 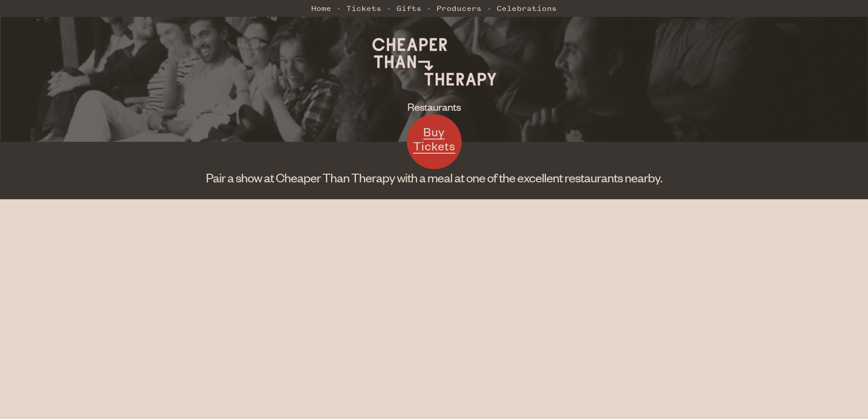 What do you see at coordinates (434, 142) in the screenshot?
I see `a: Buy Tickets` at bounding box center [434, 142].